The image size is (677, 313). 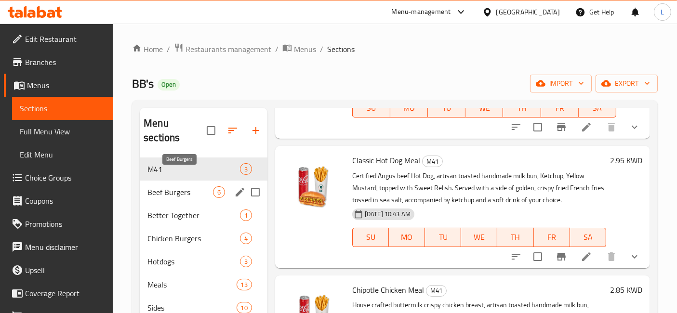 I want to click on a: Menu disclaimer, so click(x=58, y=247).